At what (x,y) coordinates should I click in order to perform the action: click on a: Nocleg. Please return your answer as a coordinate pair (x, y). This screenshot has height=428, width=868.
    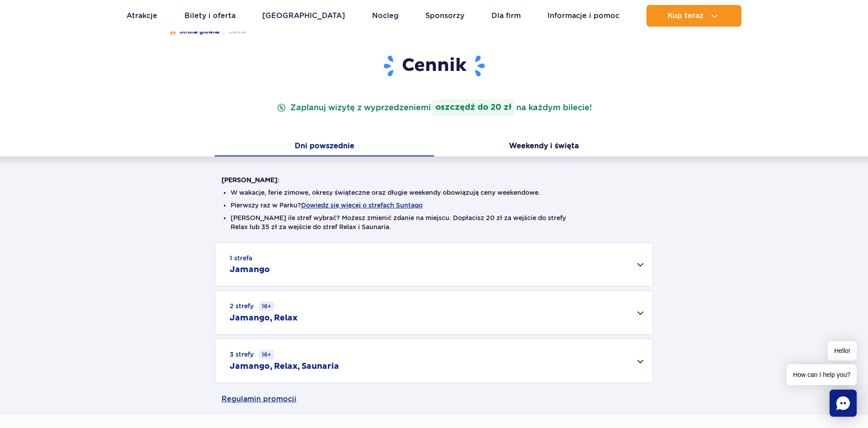
    Looking at the image, I should click on (385, 16).